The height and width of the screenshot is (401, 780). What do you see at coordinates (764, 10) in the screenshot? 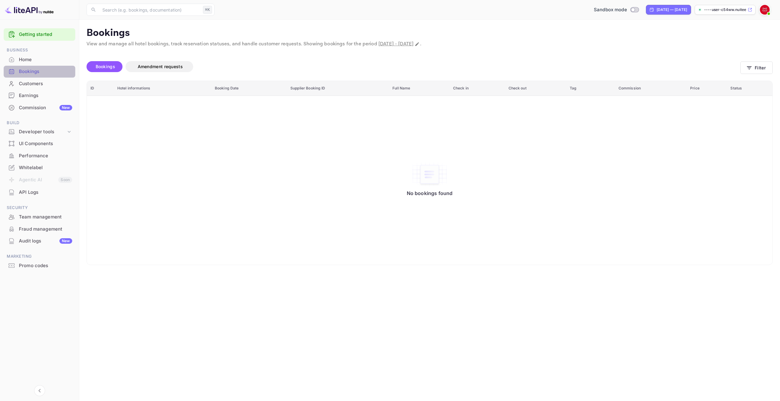
I see `img: 권태일 User` at bounding box center [764, 10].